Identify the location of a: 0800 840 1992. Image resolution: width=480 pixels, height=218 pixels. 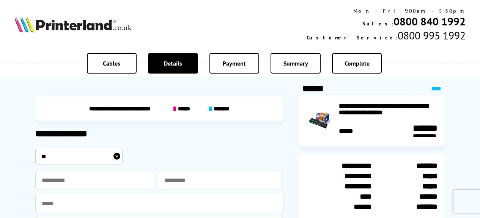
(429, 21).